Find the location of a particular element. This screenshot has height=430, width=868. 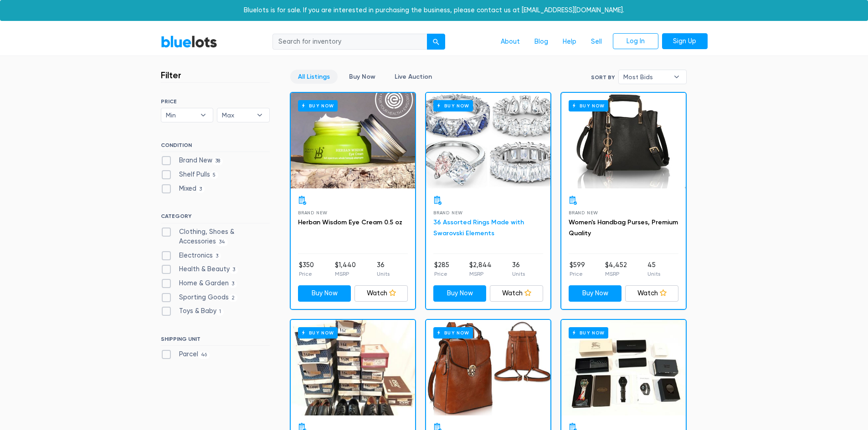

label: Parcel is located at coordinates (185, 354).